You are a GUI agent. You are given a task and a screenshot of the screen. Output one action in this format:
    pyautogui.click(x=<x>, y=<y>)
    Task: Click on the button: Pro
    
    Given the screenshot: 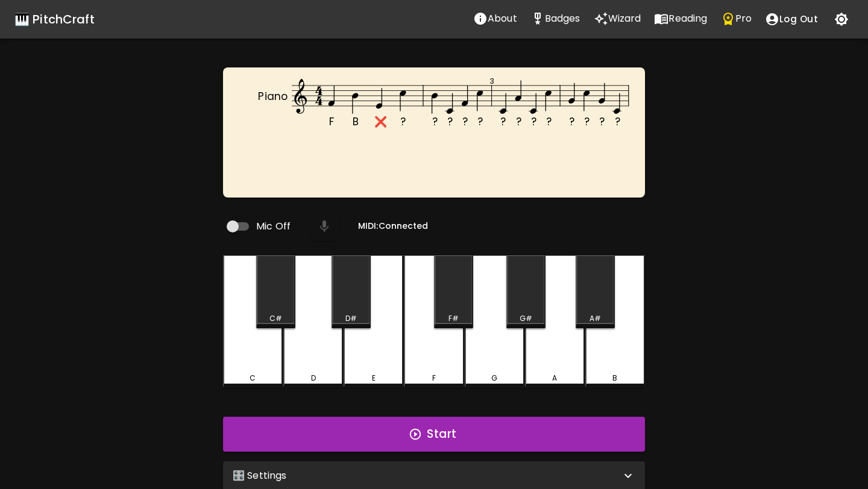 What is the action you would take?
    pyautogui.click(x=736, y=19)
    